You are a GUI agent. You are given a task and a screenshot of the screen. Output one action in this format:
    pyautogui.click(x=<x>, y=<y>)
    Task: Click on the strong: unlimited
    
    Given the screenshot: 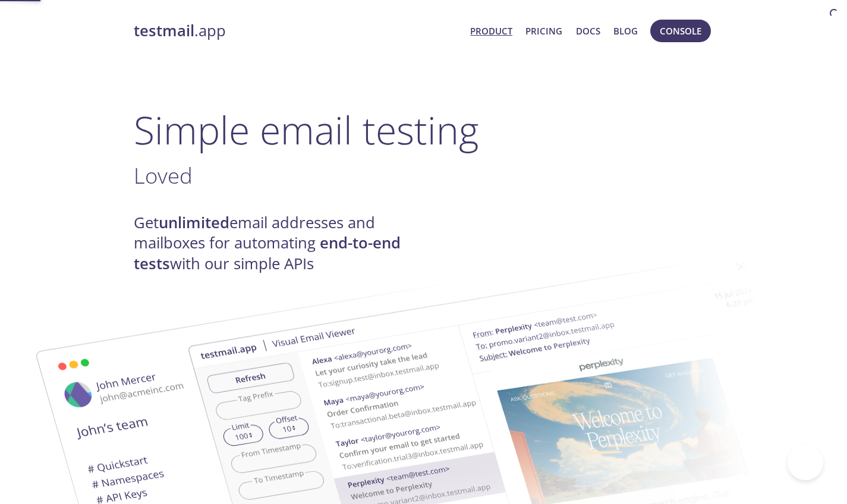 What is the action you would take?
    pyautogui.click(x=194, y=222)
    